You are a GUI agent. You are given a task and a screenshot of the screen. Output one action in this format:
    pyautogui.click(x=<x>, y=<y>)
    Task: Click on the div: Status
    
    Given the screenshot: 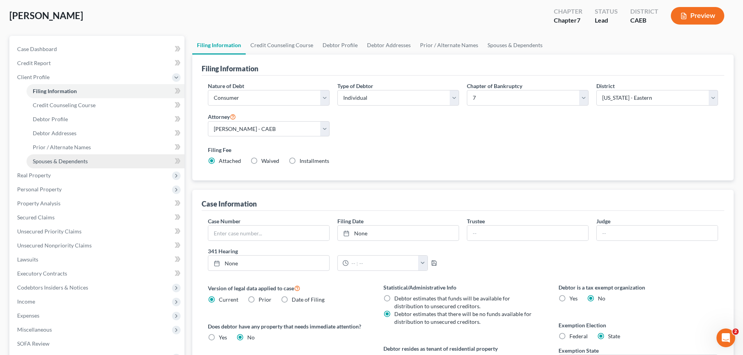 What is the action you would take?
    pyautogui.click(x=606, y=11)
    